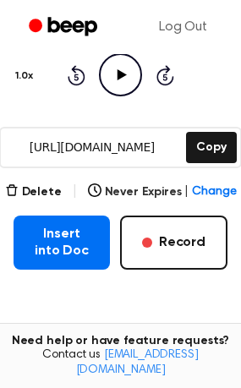 The height and width of the screenshot is (388, 241). I want to click on button: Never Expires|Change, so click(162, 192).